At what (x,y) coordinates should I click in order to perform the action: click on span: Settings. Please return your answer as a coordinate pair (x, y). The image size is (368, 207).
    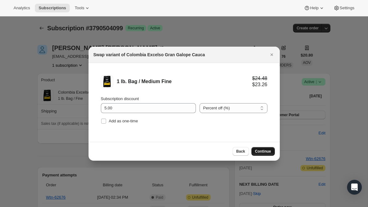
    Looking at the image, I should click on (347, 8).